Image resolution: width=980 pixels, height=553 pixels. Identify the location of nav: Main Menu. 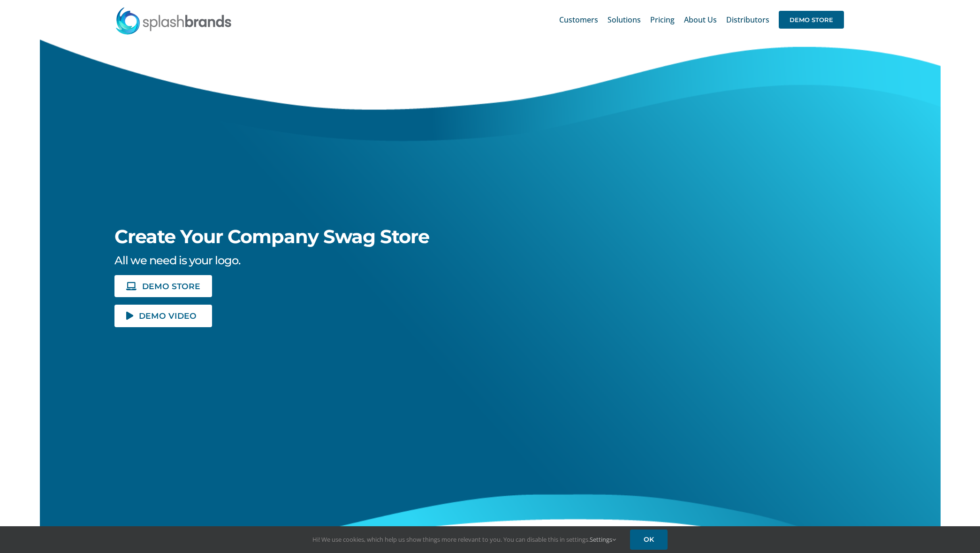
(701, 20).